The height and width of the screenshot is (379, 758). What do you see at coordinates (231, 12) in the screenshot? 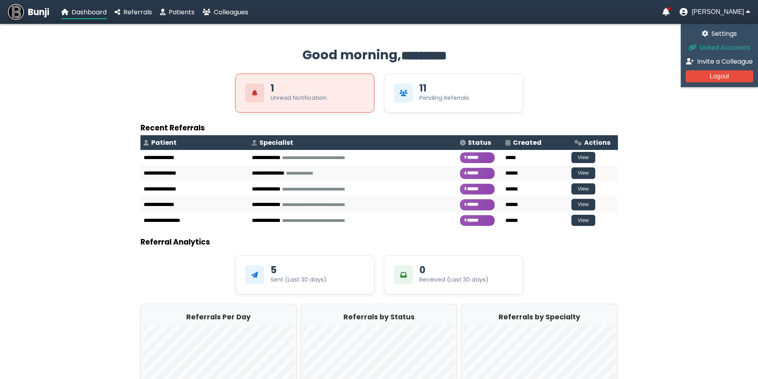
I see `span: Colleagues` at bounding box center [231, 12].